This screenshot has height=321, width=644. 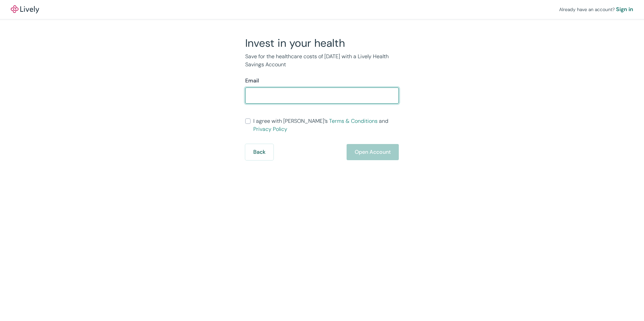 I want to click on div: Already have an account?, so click(x=596, y=10).